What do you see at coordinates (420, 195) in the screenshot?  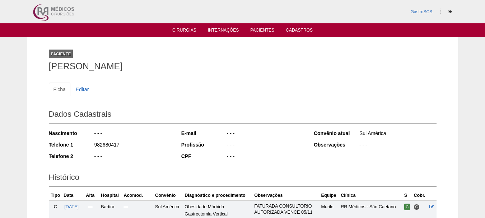 I see `th: Cobr.` at bounding box center [420, 195].